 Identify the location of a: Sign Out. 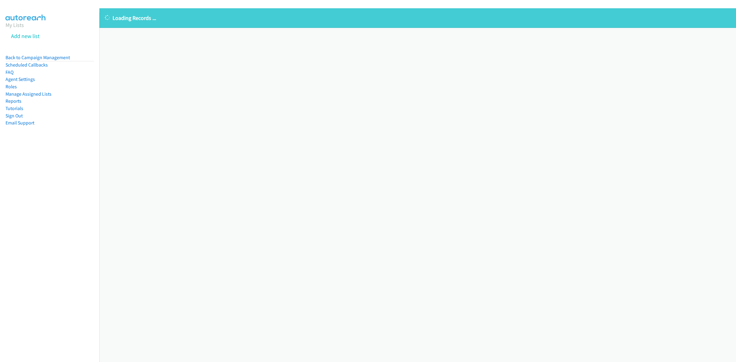
(14, 116).